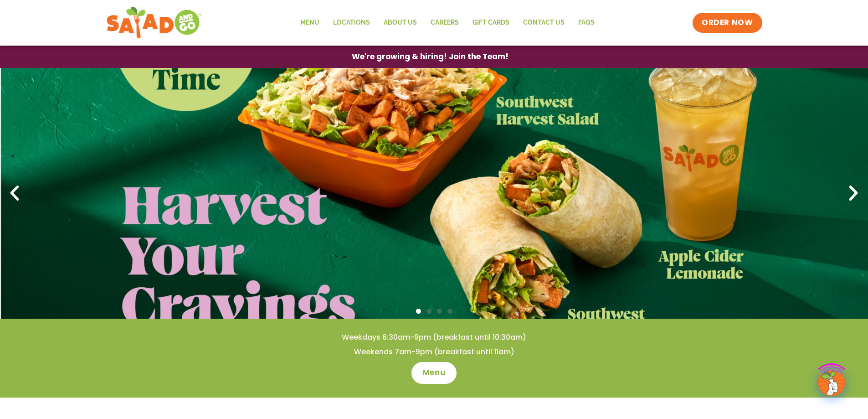 The height and width of the screenshot is (419, 868). I want to click on span: Go to slide 3, so click(439, 310).